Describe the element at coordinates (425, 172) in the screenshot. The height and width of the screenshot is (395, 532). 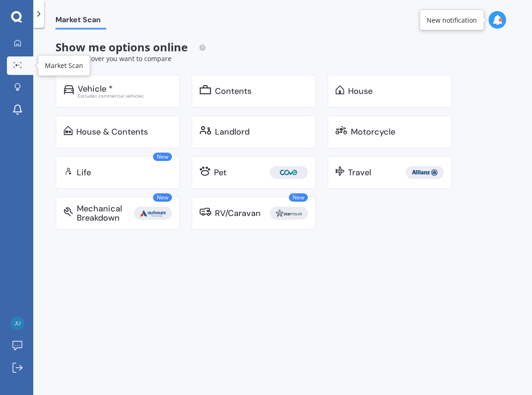
I see `img: Allianz.webp` at that location.